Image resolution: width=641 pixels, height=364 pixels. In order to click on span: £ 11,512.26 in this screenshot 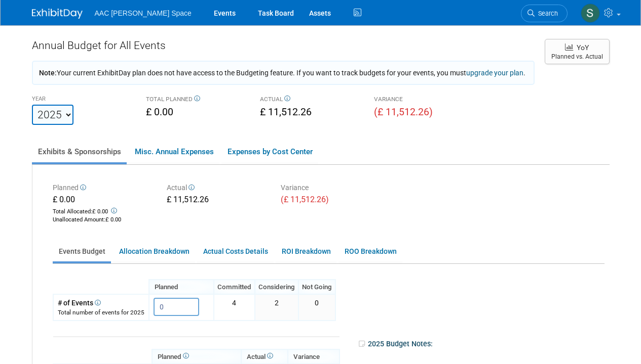, I will do `click(286, 112)`.